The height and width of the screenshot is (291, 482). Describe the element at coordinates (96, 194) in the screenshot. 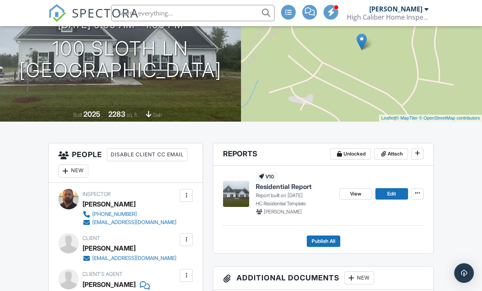

I see `span: Inspector` at that location.